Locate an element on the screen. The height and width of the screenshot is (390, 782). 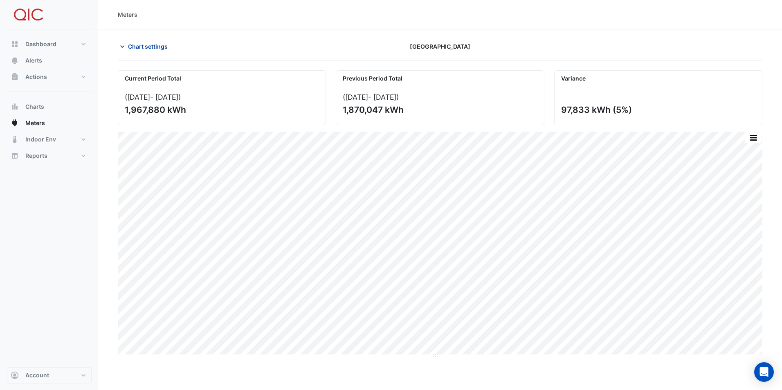
span: Indoor Env is located at coordinates (40, 139).